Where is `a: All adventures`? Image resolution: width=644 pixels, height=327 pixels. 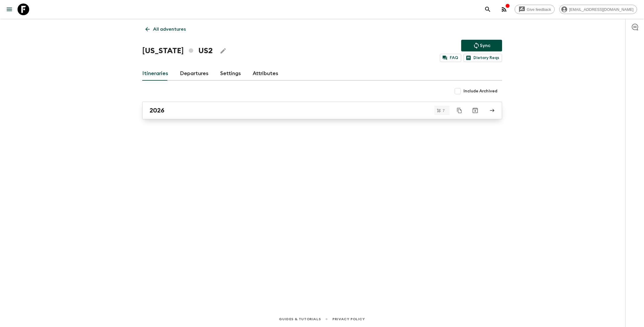 a: All adventures is located at coordinates (166, 29).